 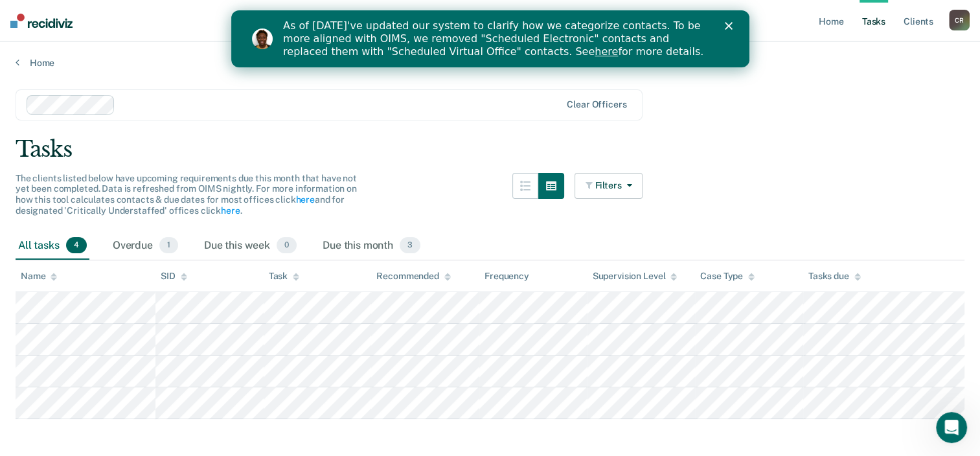 I want to click on span: 4, so click(x=76, y=246).